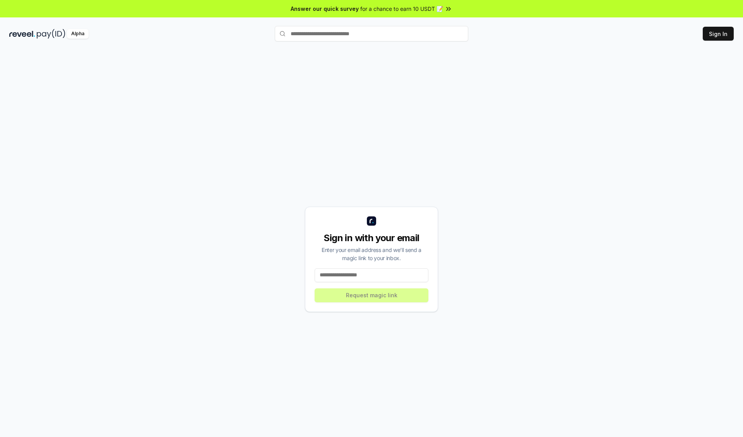 This screenshot has width=743, height=437. I want to click on div: Enter your email address and we’ll send a magic link to your inbox., so click(372, 254).